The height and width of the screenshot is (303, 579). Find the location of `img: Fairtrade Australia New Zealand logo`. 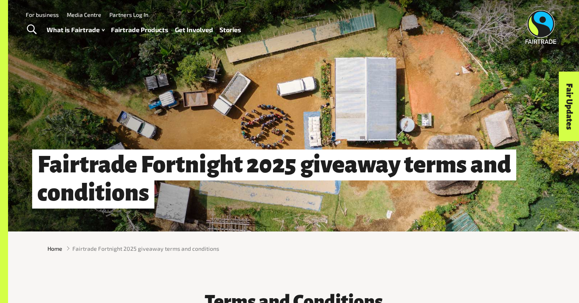

img: Fairtrade Australia New Zealand logo is located at coordinates (541, 27).